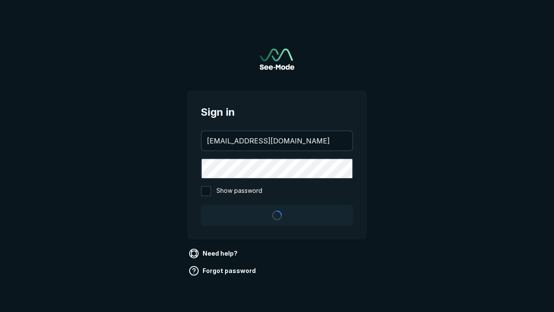 This screenshot has height=312, width=554. Describe the element at coordinates (223, 271) in the screenshot. I see `a: Forgot password` at that location.